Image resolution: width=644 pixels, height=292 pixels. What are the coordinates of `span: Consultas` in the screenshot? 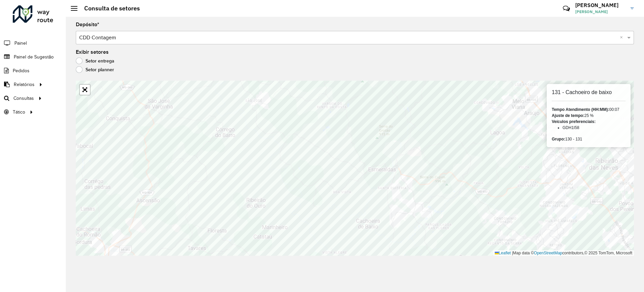 It's located at (24, 98).